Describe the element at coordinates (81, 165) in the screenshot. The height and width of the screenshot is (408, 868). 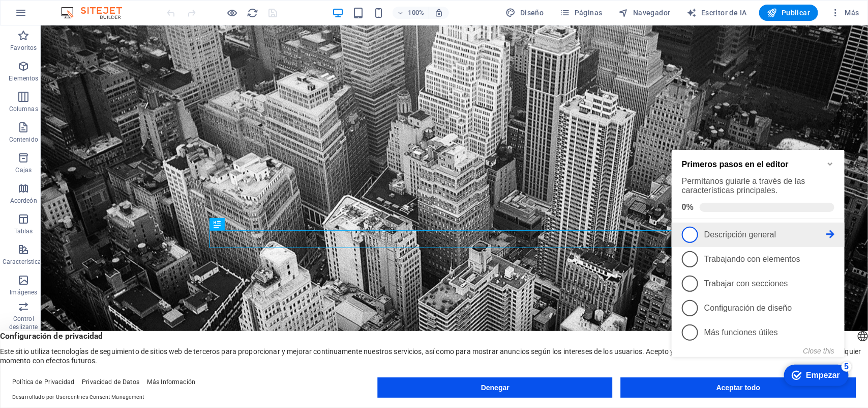
I see `font: Configuración de diseño` at that location.